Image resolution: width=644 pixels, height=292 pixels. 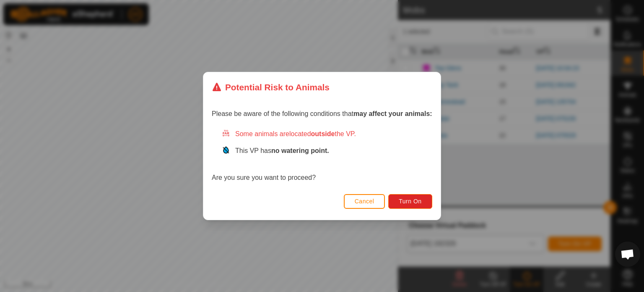 What do you see at coordinates (327, 134) in the screenshot?
I see `div: Some animals are` at bounding box center [327, 134].